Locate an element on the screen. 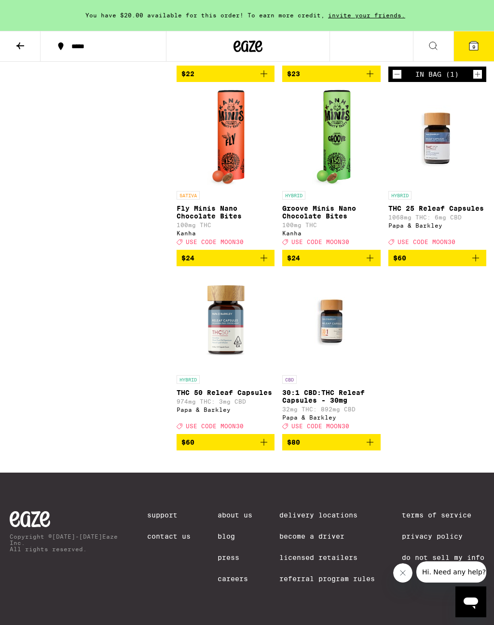 This screenshot has width=494, height=625. a: About Us is located at coordinates (235, 515).